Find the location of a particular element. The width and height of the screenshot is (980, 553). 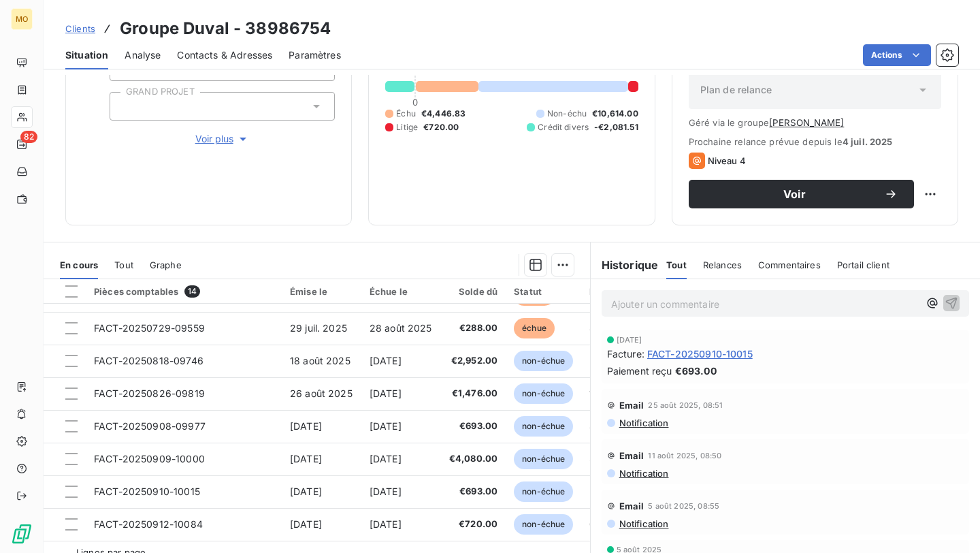

span: 14 is located at coordinates (192, 291).